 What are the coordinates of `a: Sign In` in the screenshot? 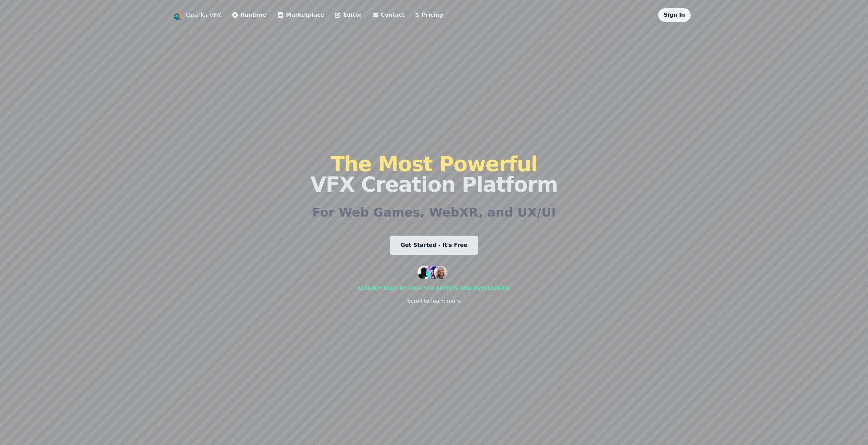 It's located at (674, 14).